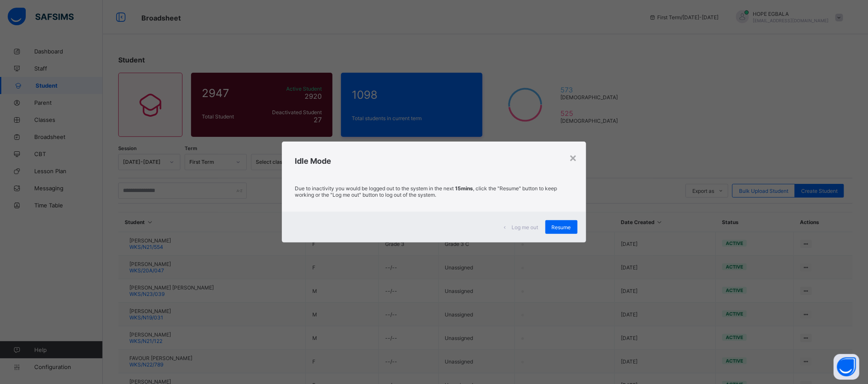  I want to click on span: Log me out, so click(525, 227).